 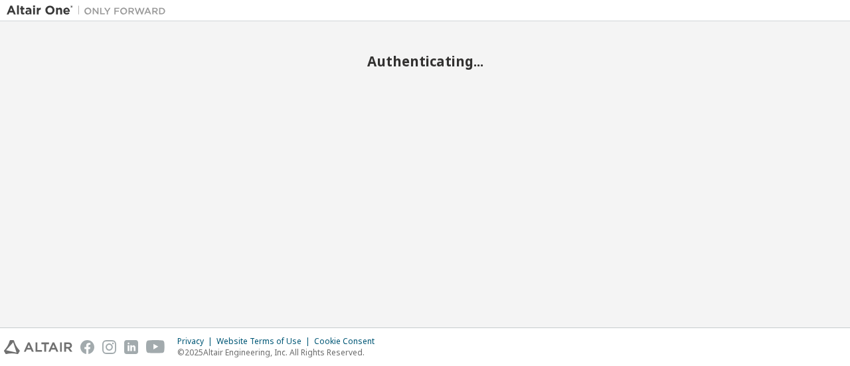 What do you see at coordinates (131, 347) in the screenshot?
I see `img: linkedin.svg` at bounding box center [131, 347].